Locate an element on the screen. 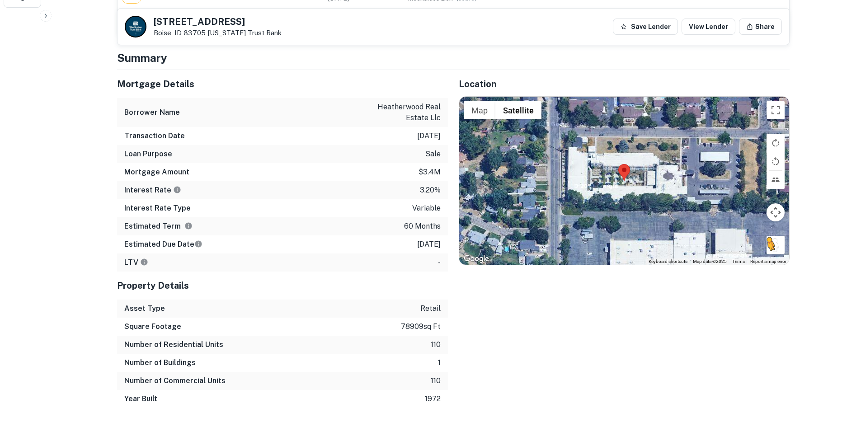 This screenshot has height=422, width=861. p: 1 is located at coordinates (439, 363).